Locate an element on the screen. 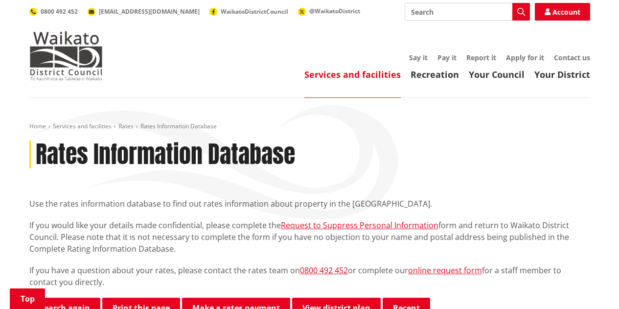  a: Your Council is located at coordinates (497, 74).